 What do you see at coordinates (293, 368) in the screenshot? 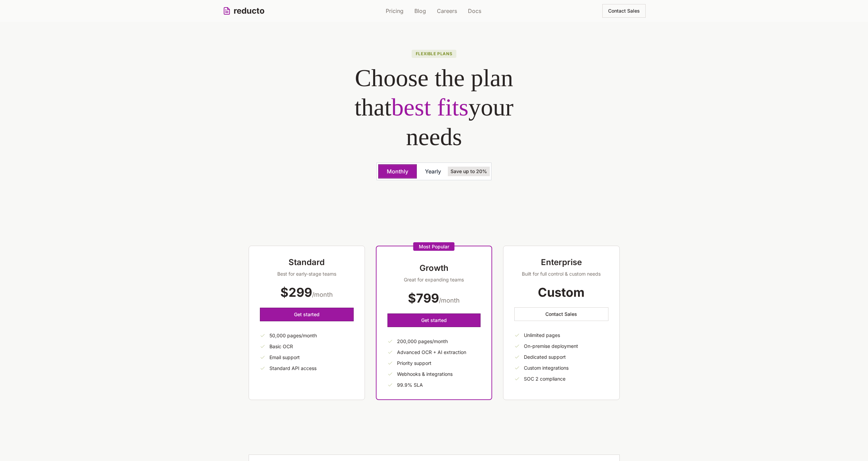
I see `span: Standard API access` at bounding box center [293, 368].